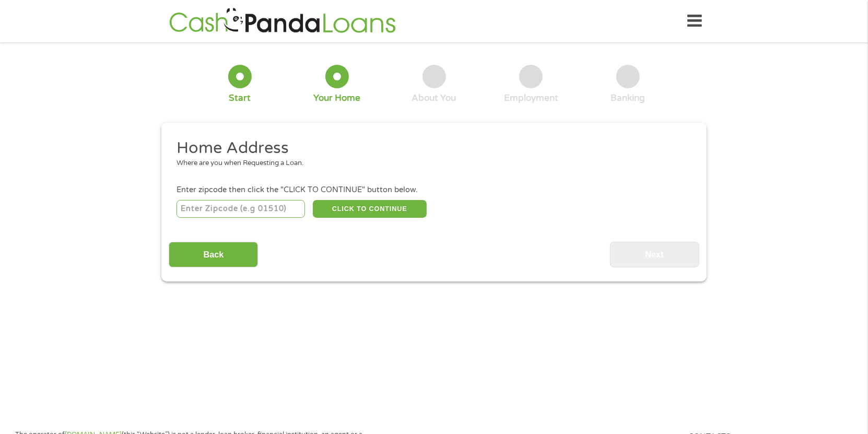 The image size is (868, 434). Describe the element at coordinates (369, 208) in the screenshot. I see `button: CLICK TO CONTINUE` at that location.